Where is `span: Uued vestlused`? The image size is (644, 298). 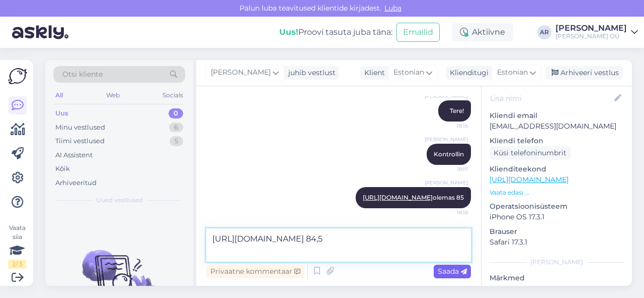
span: Uued vestlused is located at coordinates (119, 200).